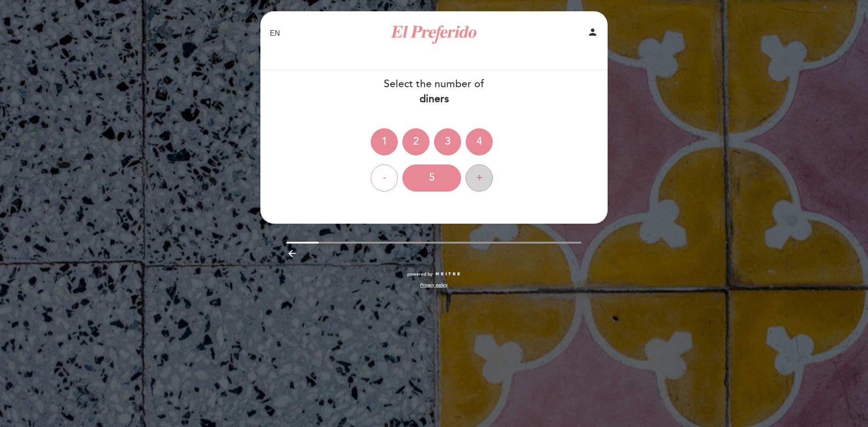  I want to click on div: 5, so click(432, 178).